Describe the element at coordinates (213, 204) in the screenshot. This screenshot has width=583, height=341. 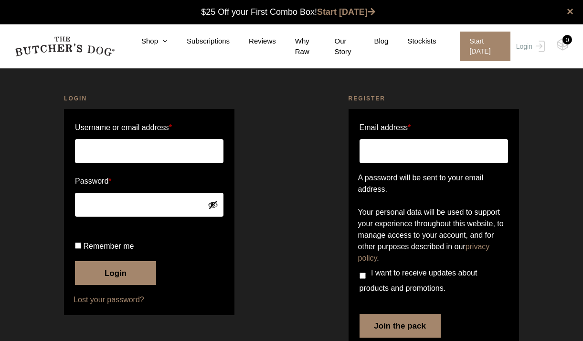
I see `button: Show password` at that location.